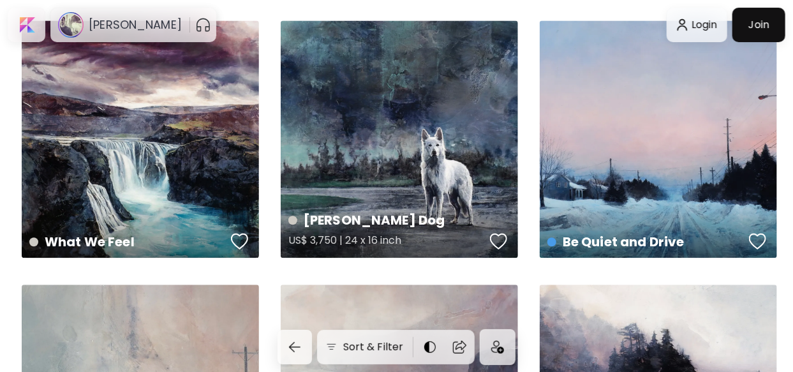 The height and width of the screenshot is (372, 793). What do you see at coordinates (658, 139) in the screenshot?
I see `a: Be Quiet and Drivefavoriteshttps://cdn.kaleido.art/CDN/Artwork/134532/Primary/medium.webp?updated...` at bounding box center [658, 139].